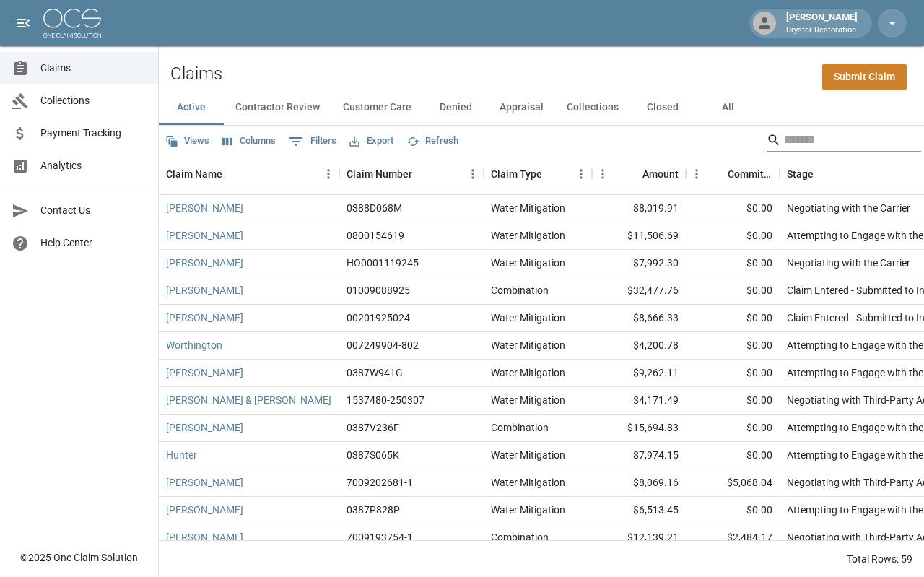 Image resolution: width=924 pixels, height=577 pixels. Describe the element at coordinates (663, 108) in the screenshot. I see `button: Closed` at that location.